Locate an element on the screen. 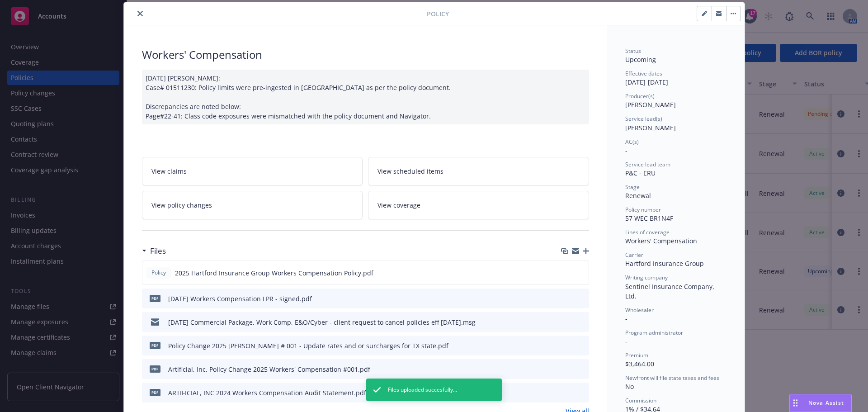 The width and height of the screenshot is (868, 412). span: View claims is located at coordinates (169, 171).